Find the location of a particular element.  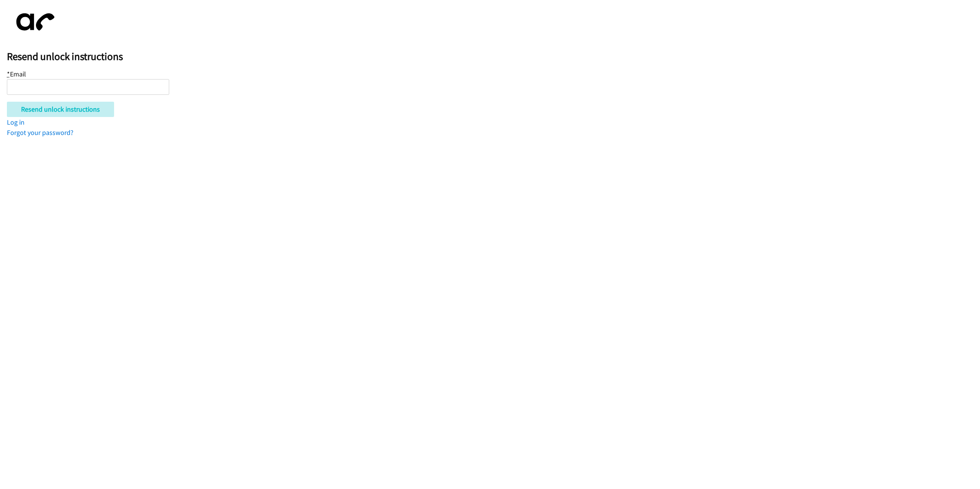

a: Forgot your password? is located at coordinates (40, 133).